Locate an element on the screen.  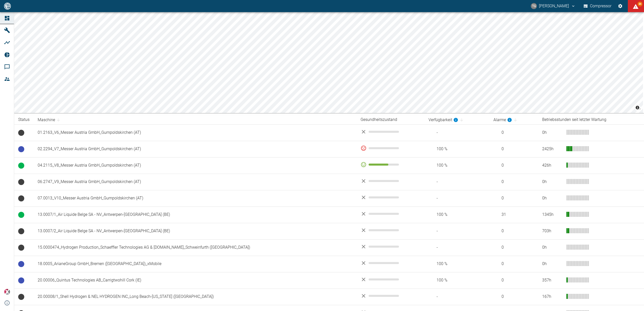
span: Maschine is located at coordinates (49, 120).